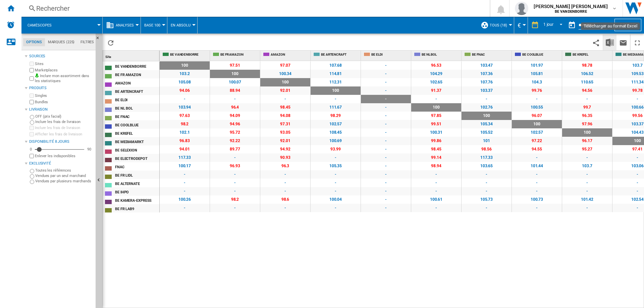  Describe the element at coordinates (32, 171) in the screenshot. I see `input: Toutes les références` at that location.